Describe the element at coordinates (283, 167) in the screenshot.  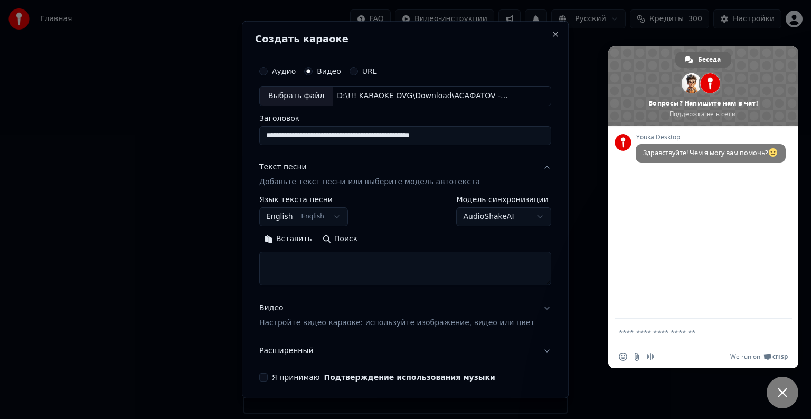
I see `div: Текст песни` at that location.